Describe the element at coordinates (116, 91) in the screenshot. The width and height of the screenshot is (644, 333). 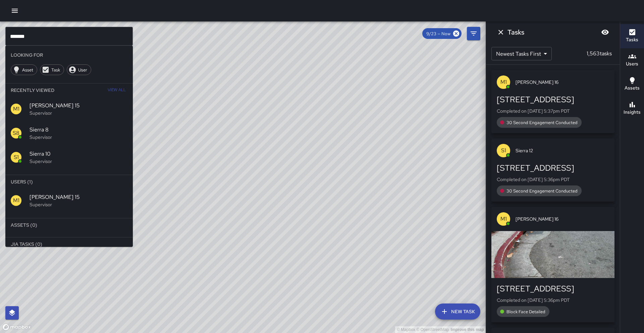
I see `button: View All` at that location.